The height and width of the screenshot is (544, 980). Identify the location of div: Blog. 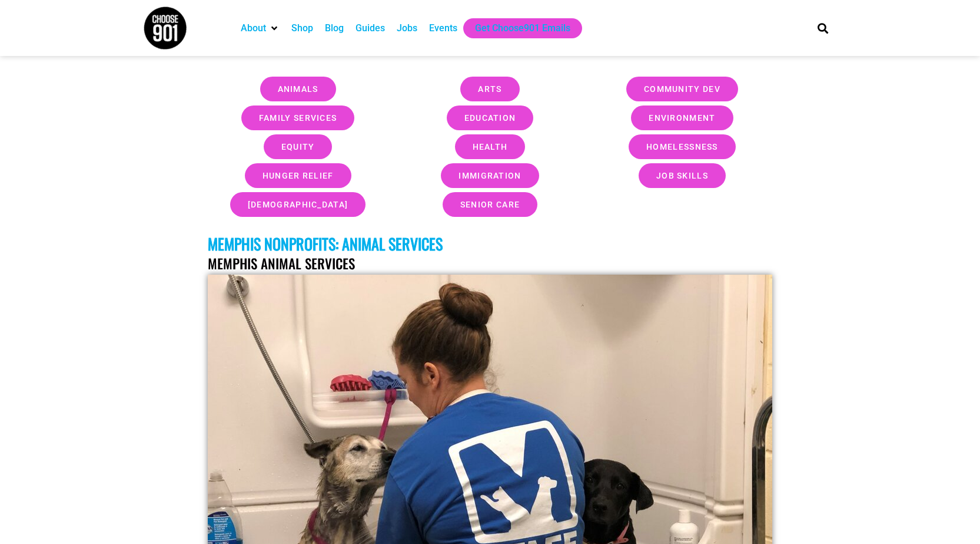
(334, 29).